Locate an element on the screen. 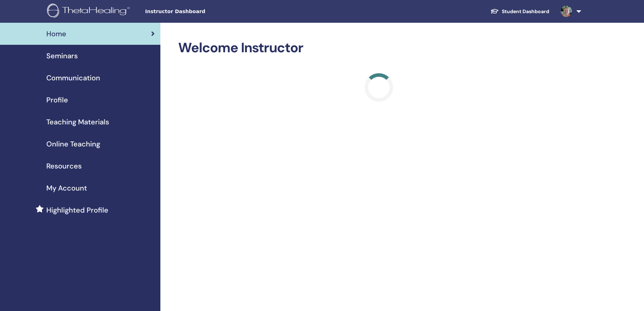  span: Highlighted Profile is located at coordinates (77, 210).